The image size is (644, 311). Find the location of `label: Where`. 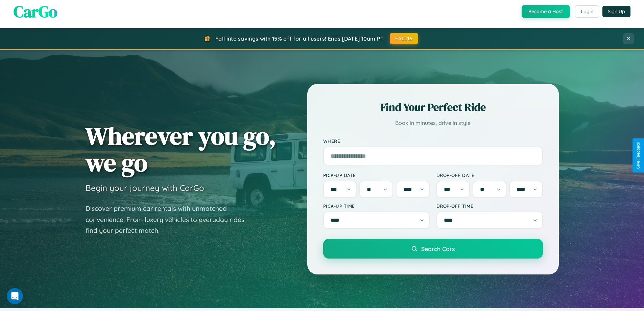

label: Where is located at coordinates (433, 141).